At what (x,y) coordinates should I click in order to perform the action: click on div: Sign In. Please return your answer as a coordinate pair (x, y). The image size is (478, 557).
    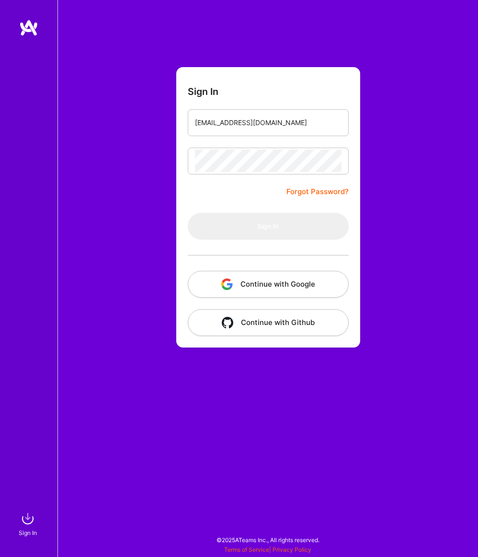
    Looking at the image, I should click on (28, 533).